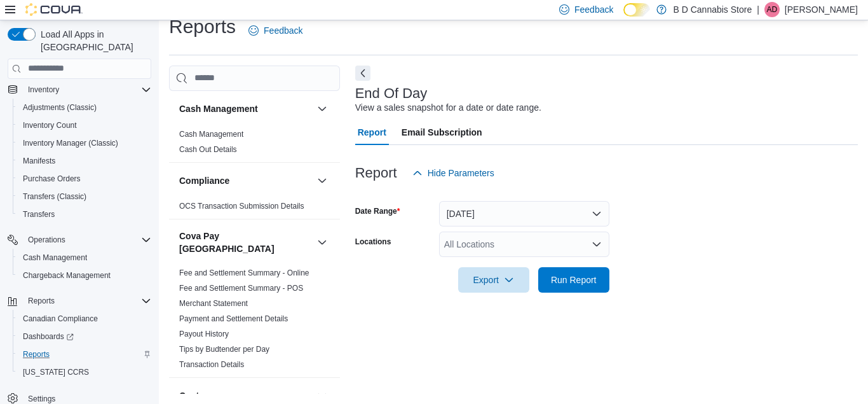  What do you see at coordinates (712, 10) in the screenshot?
I see `p: B D Cannabis Store` at bounding box center [712, 10].